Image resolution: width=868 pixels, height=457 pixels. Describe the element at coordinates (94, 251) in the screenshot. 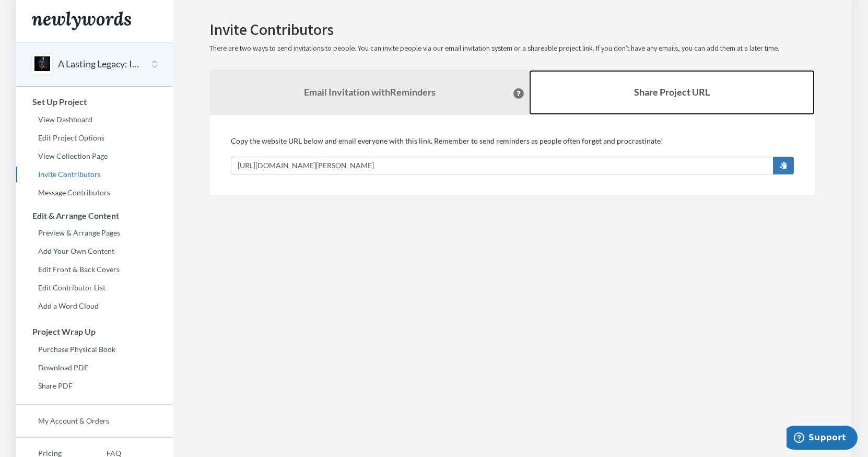

I see `a: Add Your Own Content` at that location.